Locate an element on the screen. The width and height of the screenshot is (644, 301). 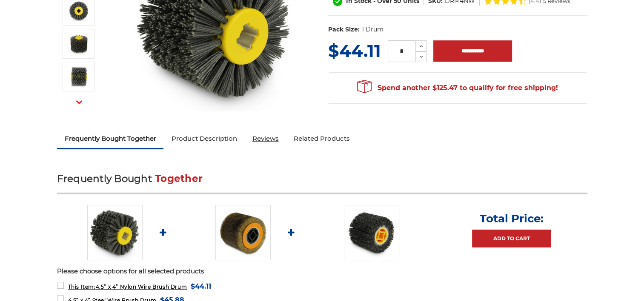
button: Next is located at coordinates (79, 101).